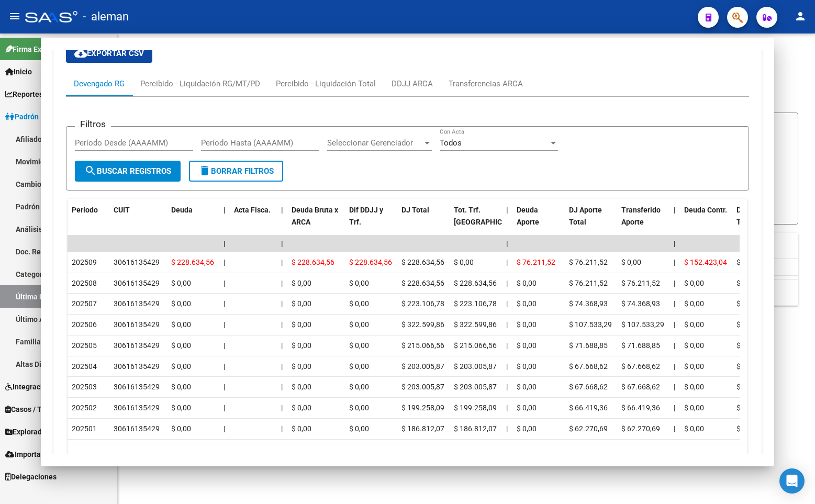 The height and width of the screenshot is (504, 815). I want to click on span: $ 143.377,71, so click(758, 345).